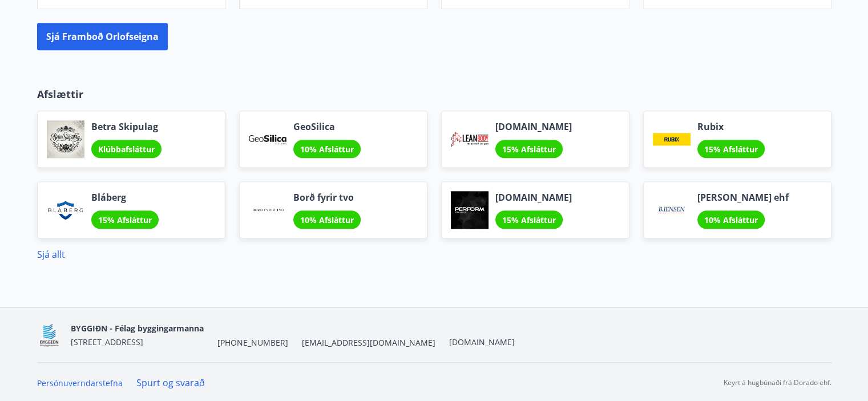 The width and height of the screenshot is (868, 401). Describe the element at coordinates (731, 127) in the screenshot. I see `span: Rubix` at that location.